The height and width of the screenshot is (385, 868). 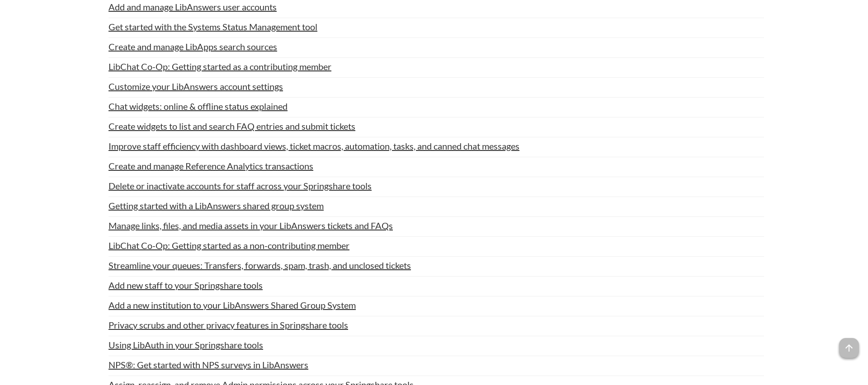 What do you see at coordinates (198, 106) in the screenshot?
I see `a: Chat widgets: online & offline status explained` at bounding box center [198, 106].